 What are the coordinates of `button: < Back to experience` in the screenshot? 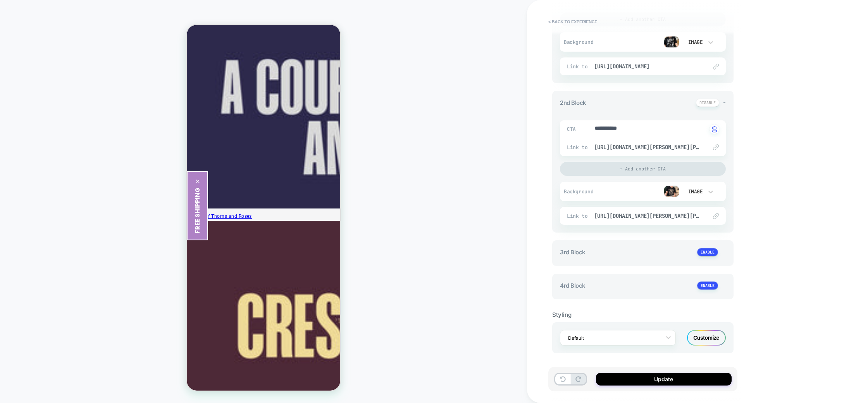 It's located at (573, 22).